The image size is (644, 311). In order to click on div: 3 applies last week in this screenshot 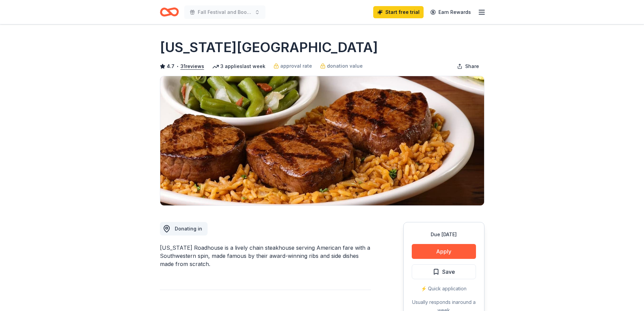, I will do `click(239, 66)`.